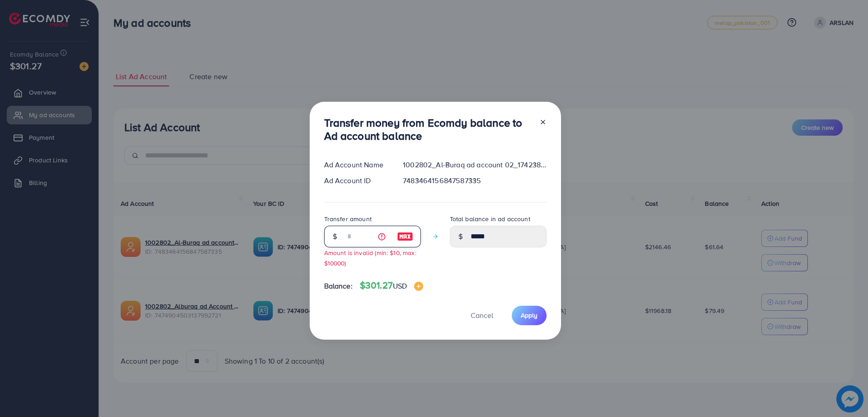 The image size is (868, 417). Describe the element at coordinates (474, 180) in the screenshot. I see `div: 7483464156847587335` at that location.